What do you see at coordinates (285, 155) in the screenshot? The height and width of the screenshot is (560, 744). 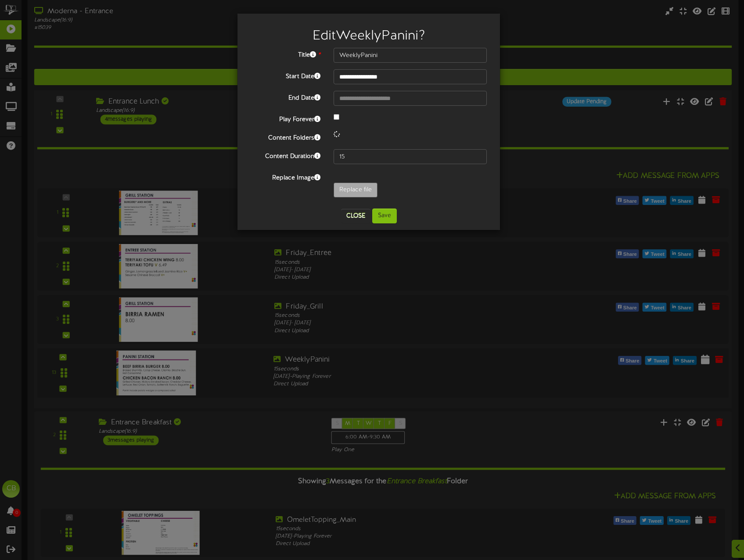 I see `label: Content Duration` at bounding box center [285, 155].